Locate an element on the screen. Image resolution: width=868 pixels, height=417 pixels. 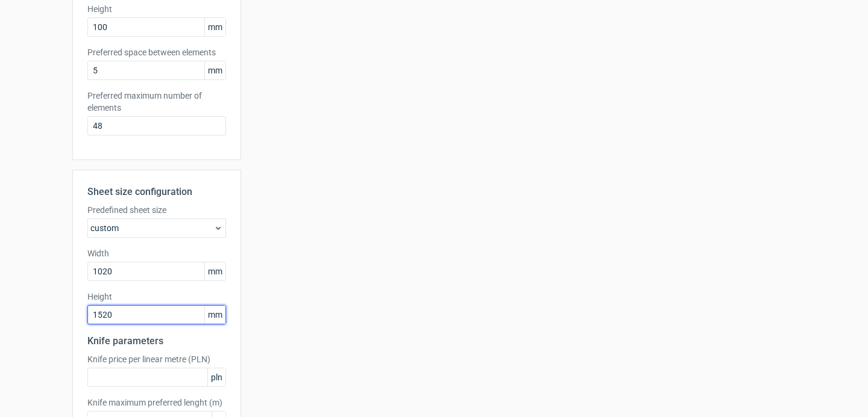
label: Knife maximum preferred lenght (m) is located at coordinates (156, 402).